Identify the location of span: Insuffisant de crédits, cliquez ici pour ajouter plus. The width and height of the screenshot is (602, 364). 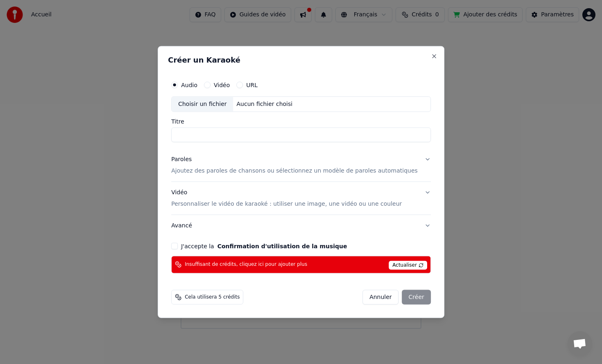
(245, 265).